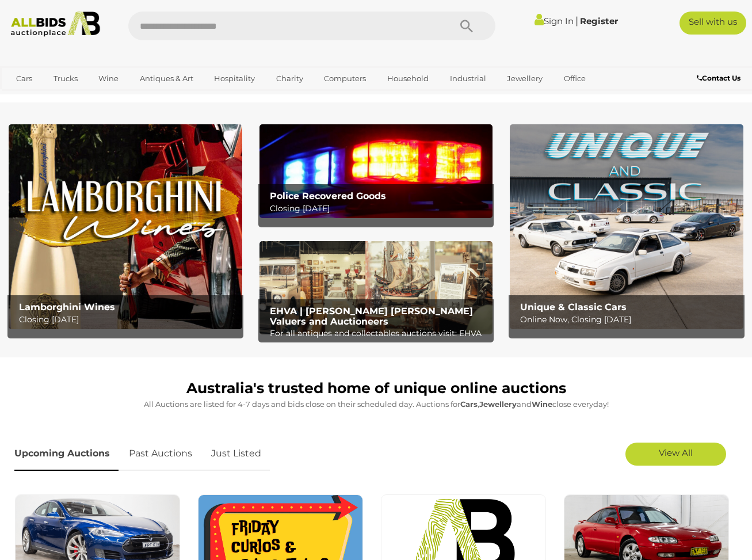 Image resolution: width=752 pixels, height=560 pixels. I want to click on a: Upcoming Auctions, so click(67, 453).